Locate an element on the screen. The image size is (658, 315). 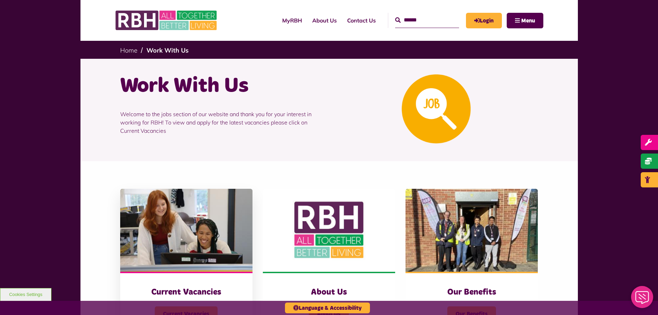
span: Menu is located at coordinates (528, 21).